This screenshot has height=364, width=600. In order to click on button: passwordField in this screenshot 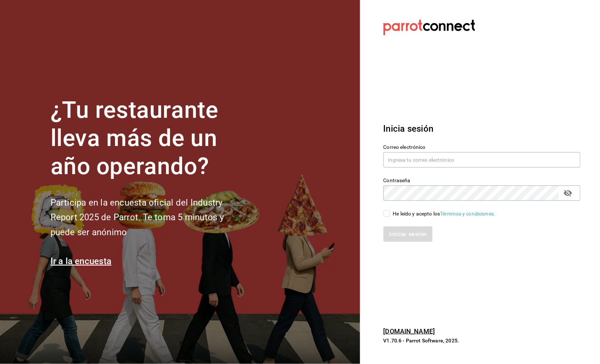, I will do `click(568, 193)`.